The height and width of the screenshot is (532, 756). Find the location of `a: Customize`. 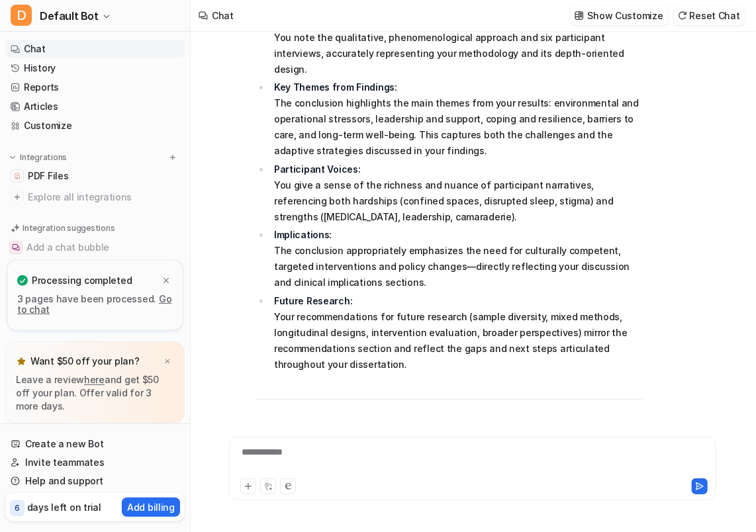

a: Customize is located at coordinates (94, 126).